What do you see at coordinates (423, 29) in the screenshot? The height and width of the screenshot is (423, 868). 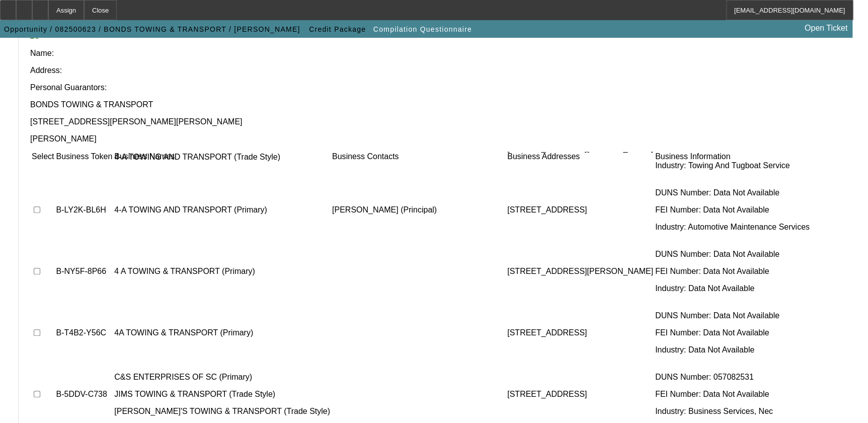 I see `button: Compilation Questionnaire` at bounding box center [423, 29].